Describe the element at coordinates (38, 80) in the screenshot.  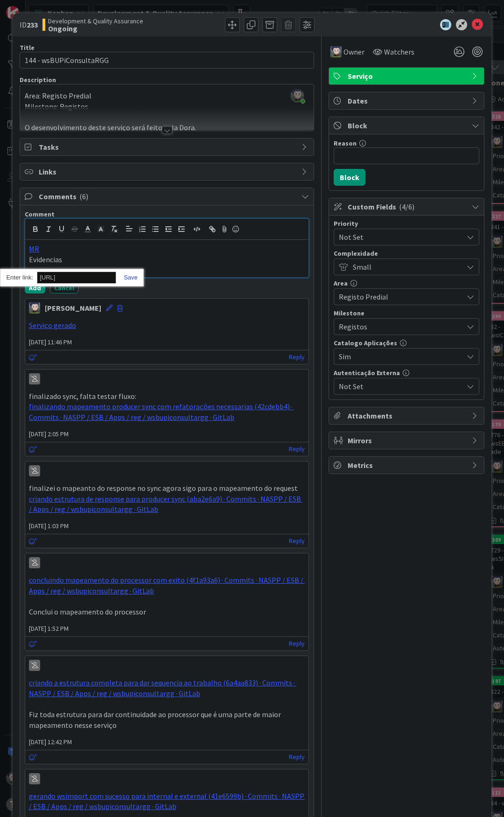
I see `span: Description` at that location.